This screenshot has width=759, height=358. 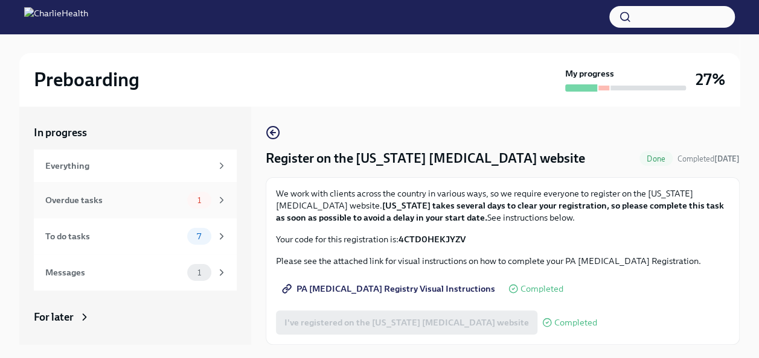 What do you see at coordinates (199, 237) in the screenshot?
I see `span: 7` at bounding box center [199, 237].